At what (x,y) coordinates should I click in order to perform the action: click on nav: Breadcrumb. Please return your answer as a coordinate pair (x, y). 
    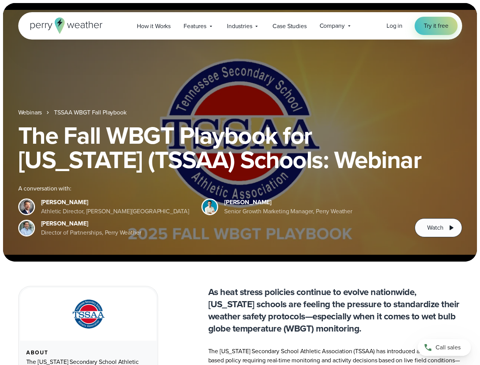
    Looking at the image, I should click on (240, 113).